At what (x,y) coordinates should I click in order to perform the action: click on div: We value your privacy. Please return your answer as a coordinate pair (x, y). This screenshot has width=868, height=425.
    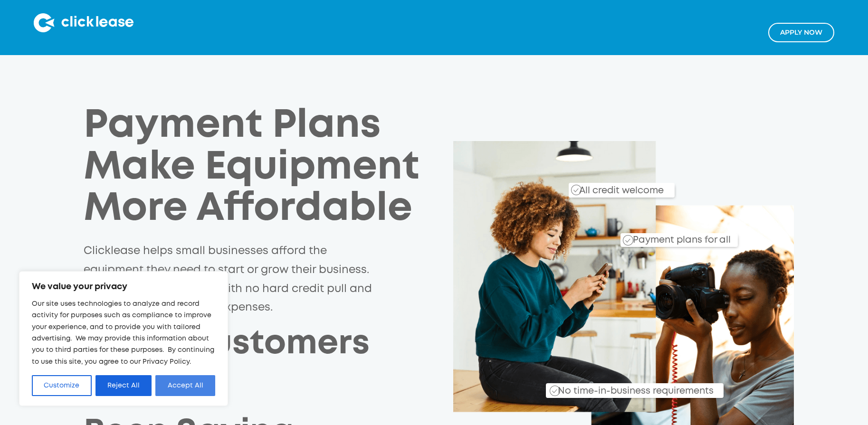
    Looking at the image, I should click on (123, 339).